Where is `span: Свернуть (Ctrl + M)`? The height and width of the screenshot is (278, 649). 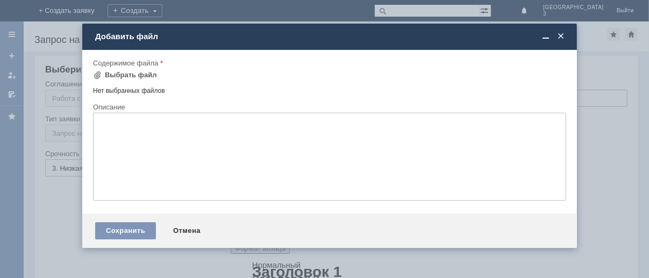
span: Свернуть (Ctrl + M) is located at coordinates (546, 37).